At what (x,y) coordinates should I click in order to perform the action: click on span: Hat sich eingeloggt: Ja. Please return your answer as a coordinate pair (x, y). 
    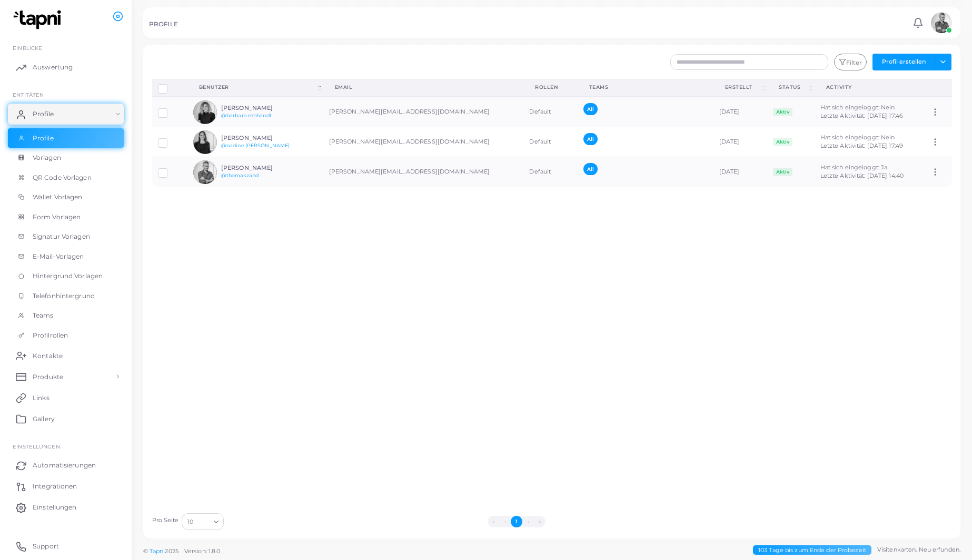
    Looking at the image, I should click on (853, 168).